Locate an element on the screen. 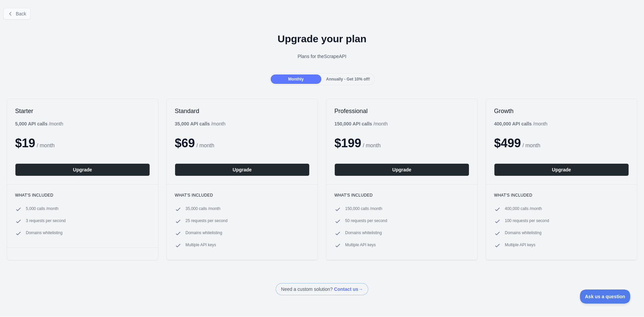 The width and height of the screenshot is (644, 317). h2: Professional is located at coordinates (402, 111).